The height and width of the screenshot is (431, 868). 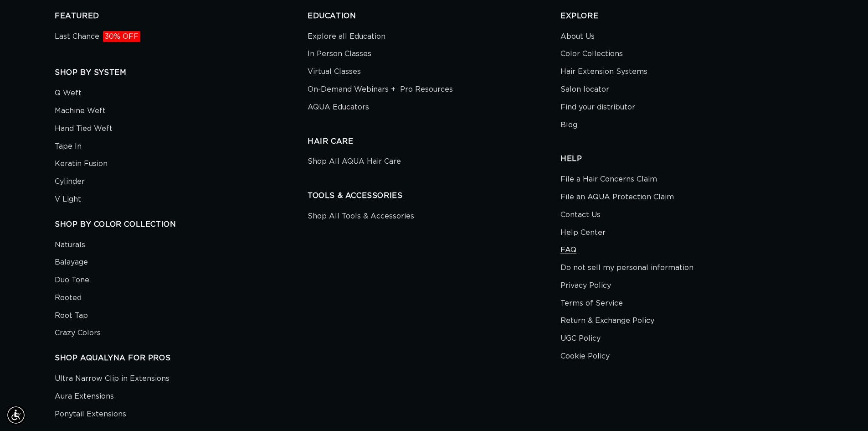 What do you see at coordinates (80, 111) in the screenshot?
I see `a: Machine Weft` at bounding box center [80, 111].